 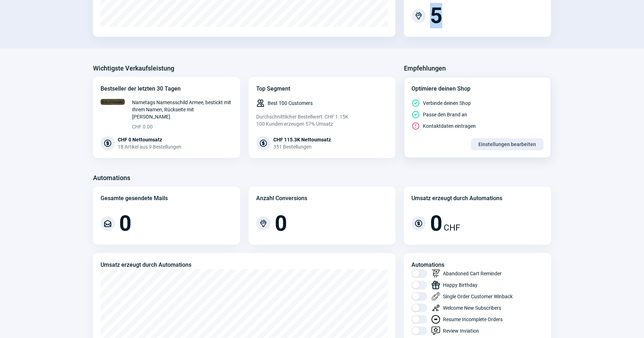 What do you see at coordinates (113, 102) in the screenshot?
I see `img: 68x68` at bounding box center [113, 102].